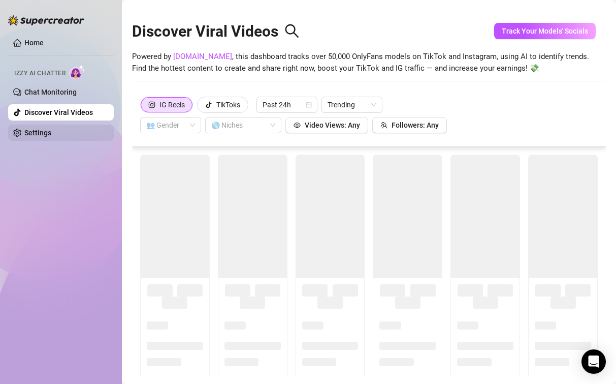  What do you see at coordinates (287, 105) in the screenshot?
I see `span: Past 24h` at bounding box center [287, 105].